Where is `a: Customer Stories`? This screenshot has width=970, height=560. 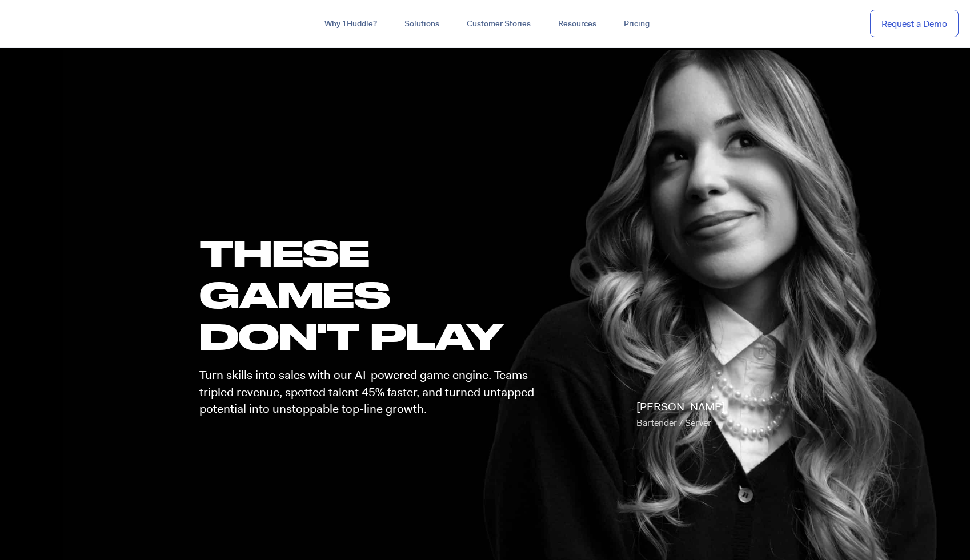 a: Customer Stories is located at coordinates (499, 24).